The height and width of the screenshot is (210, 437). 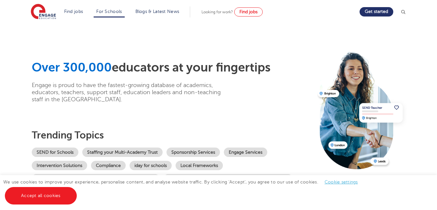 What do you see at coordinates (157, 11) in the screenshot?
I see `a: Blogs & Latest News` at bounding box center [157, 11].